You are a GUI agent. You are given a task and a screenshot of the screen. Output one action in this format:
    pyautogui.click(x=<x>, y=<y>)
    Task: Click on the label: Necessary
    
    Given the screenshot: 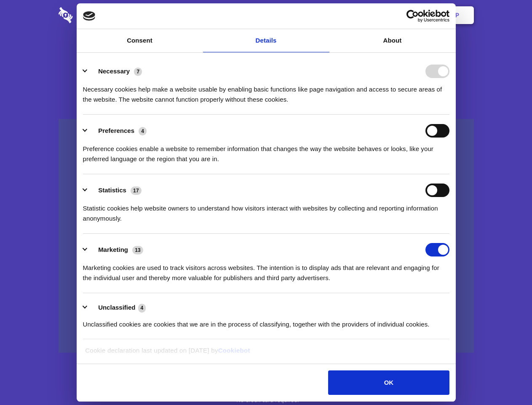 What is the action you would take?
    pyautogui.click(x=114, y=71)
    